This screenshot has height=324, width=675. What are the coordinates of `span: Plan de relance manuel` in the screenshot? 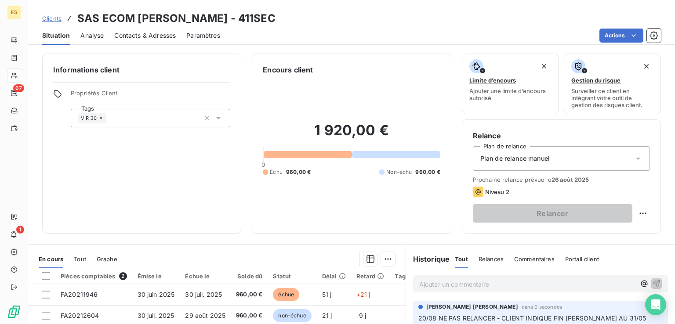 It's located at (515, 159).